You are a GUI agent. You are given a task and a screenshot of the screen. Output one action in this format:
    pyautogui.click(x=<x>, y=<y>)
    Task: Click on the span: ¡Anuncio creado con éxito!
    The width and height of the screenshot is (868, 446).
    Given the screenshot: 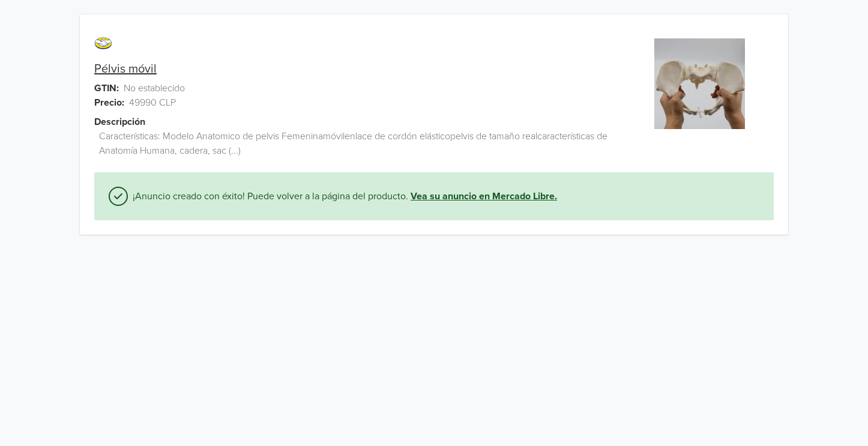 What is the action you would take?
    pyautogui.click(x=187, y=197)
    